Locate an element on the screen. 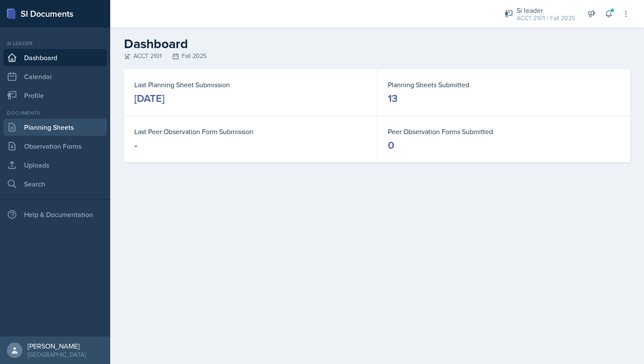 Image resolution: width=644 pixels, height=364 pixels. dt: Planning Sheets Submitted is located at coordinates (503, 85).